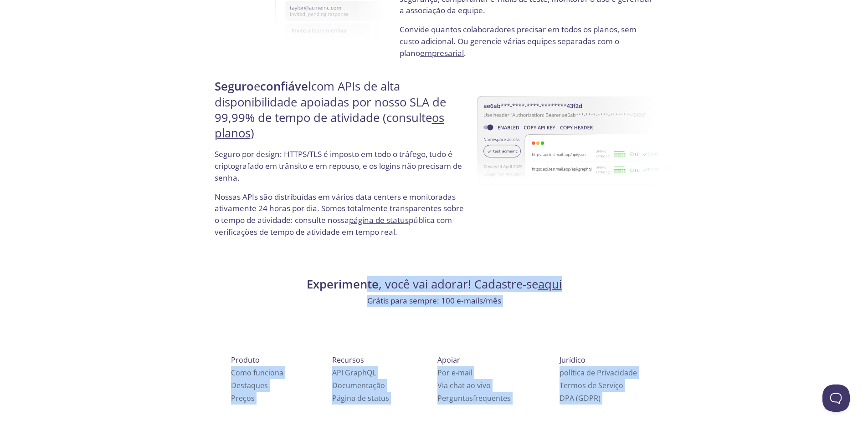 This screenshot has height=430, width=868. Describe the element at coordinates (338, 166) in the screenshot. I see `font: Seguro por design: HTTPS/TLS é imposto em todo o tráfego, tudo é criptografado em trânsito e em r...` at that location.